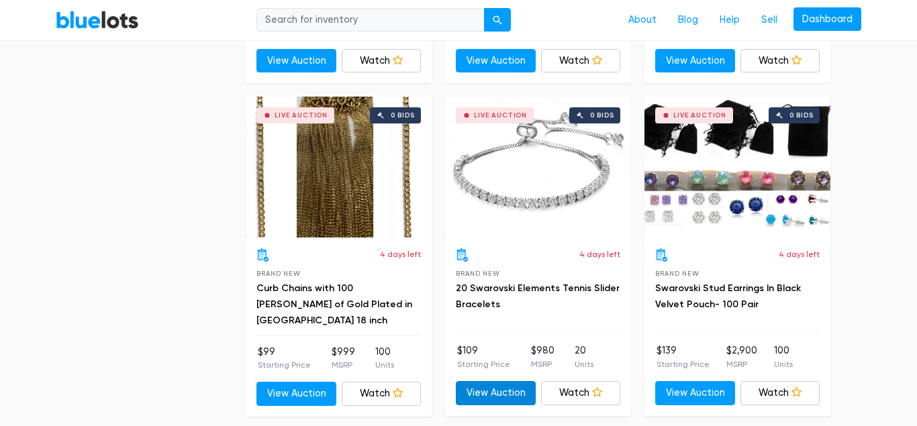 Image resolution: width=917 pixels, height=426 pixels. I want to click on a: Dashboard, so click(827, 19).